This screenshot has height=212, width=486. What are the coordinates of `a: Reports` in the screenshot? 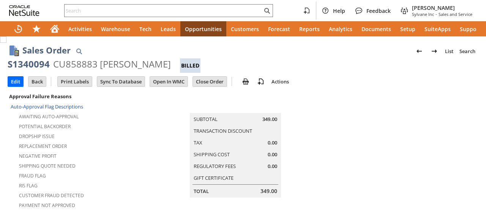 It's located at (309, 29).